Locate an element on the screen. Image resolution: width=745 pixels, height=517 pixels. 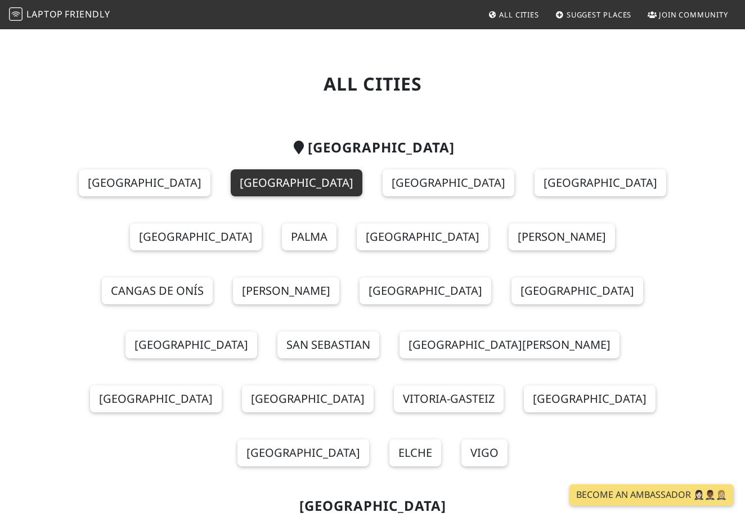
span: Friendly is located at coordinates (87, 14).